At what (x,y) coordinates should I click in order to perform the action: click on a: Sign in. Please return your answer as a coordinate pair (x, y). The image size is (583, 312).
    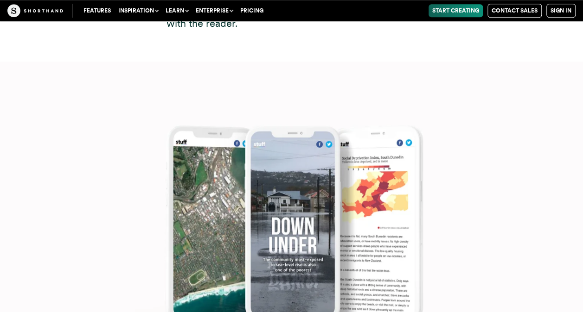
    Looking at the image, I should click on (560, 11).